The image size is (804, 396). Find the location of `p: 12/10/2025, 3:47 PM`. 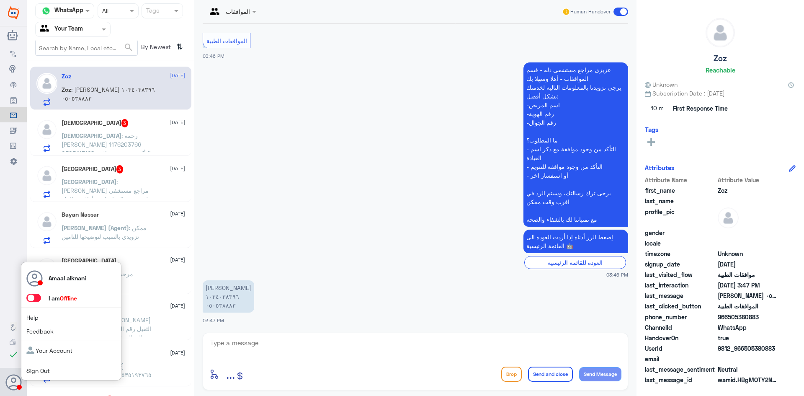

p: 12/10/2025, 3:47 PM is located at coordinates (228, 296).